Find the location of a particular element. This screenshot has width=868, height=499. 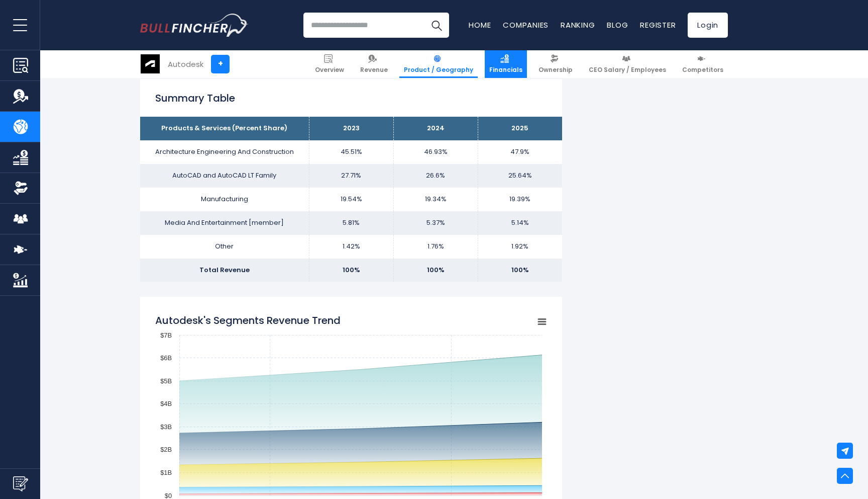

th: Products & Services (Percent Share) is located at coordinates (225, 128).